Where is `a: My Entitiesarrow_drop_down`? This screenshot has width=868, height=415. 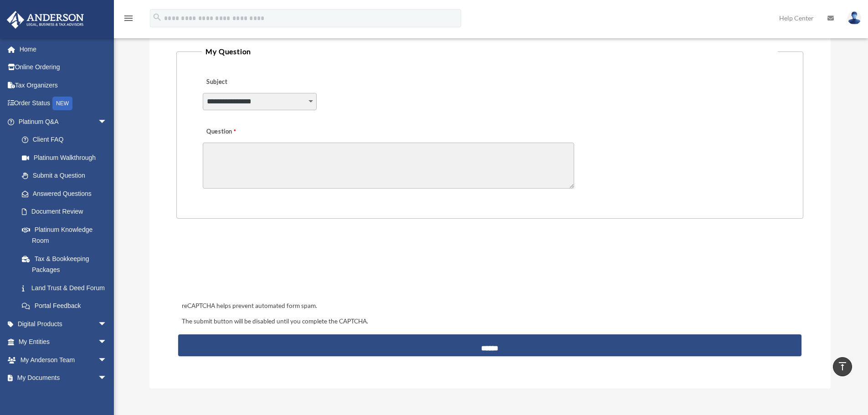
a: My Entitiesarrow_drop_down is located at coordinates (64, 342).